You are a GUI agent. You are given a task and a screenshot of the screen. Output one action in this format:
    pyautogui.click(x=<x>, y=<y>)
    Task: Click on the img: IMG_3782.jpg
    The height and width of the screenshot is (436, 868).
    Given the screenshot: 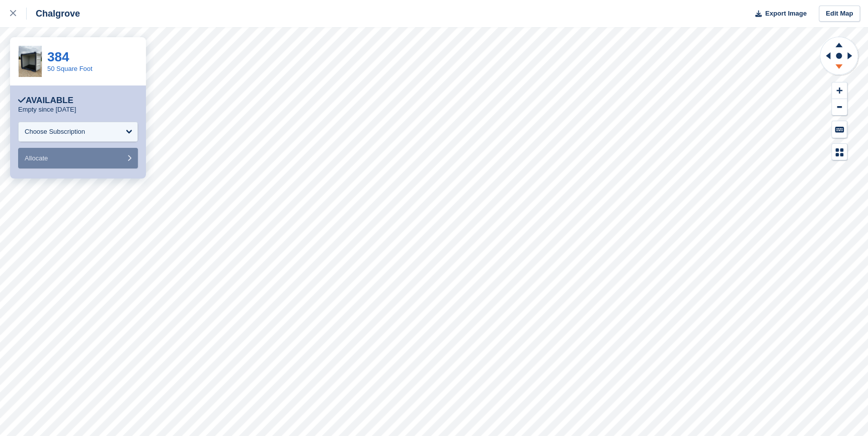 What is the action you would take?
    pyautogui.click(x=30, y=61)
    